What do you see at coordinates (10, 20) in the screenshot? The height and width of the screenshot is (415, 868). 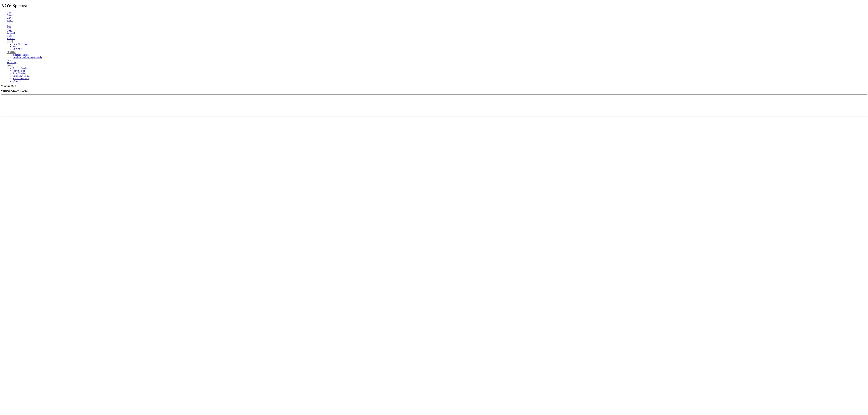 I see `span: BHAs` at bounding box center [10, 20].